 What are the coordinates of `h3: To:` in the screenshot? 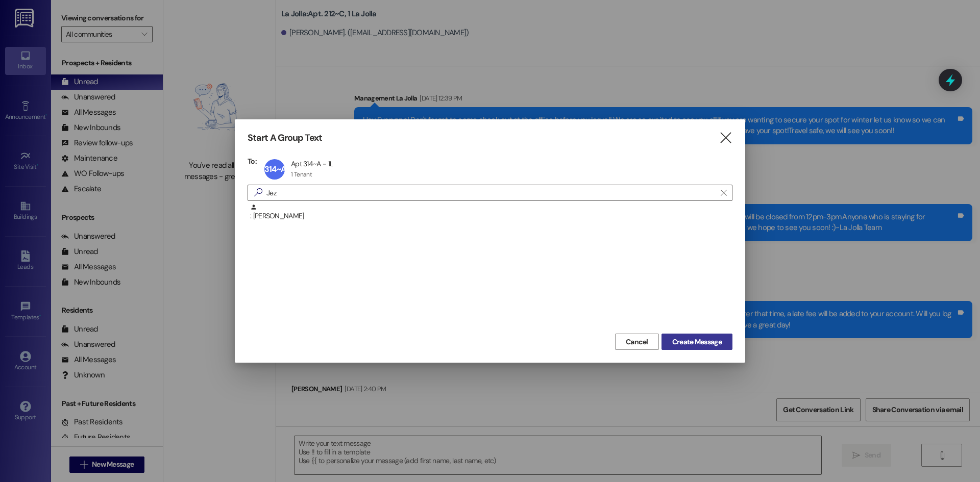 It's located at (252, 161).